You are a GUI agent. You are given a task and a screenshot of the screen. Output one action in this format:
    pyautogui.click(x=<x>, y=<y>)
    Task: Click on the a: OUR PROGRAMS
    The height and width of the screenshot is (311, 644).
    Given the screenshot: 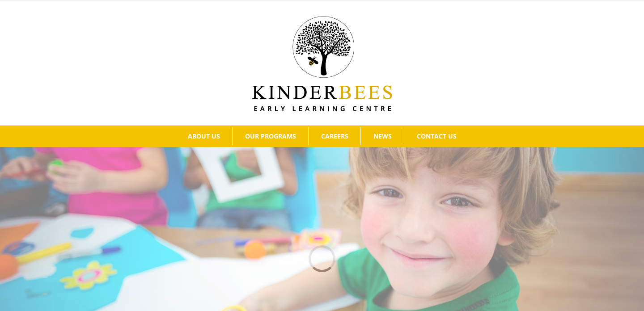 What is the action you would take?
    pyautogui.click(x=270, y=136)
    